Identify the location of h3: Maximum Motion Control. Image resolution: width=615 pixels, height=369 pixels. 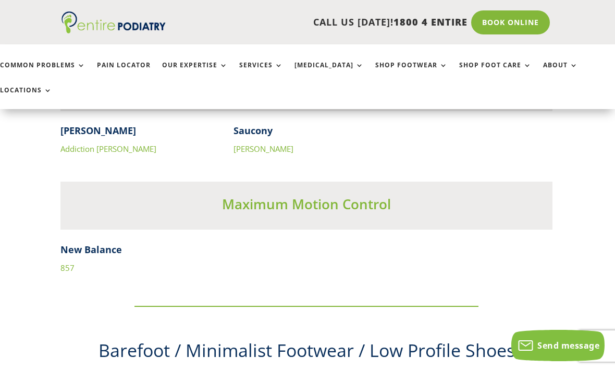
(307, 207).